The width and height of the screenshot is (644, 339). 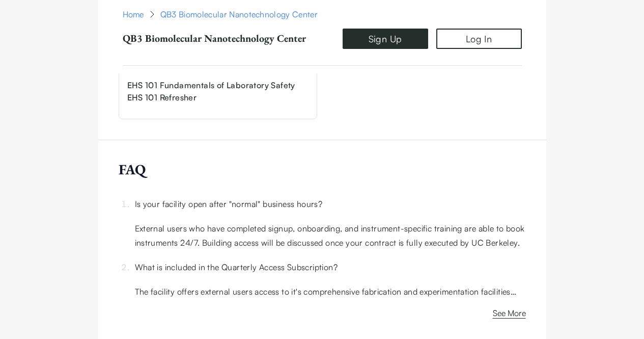 I want to click on a: Log In, so click(x=479, y=38).